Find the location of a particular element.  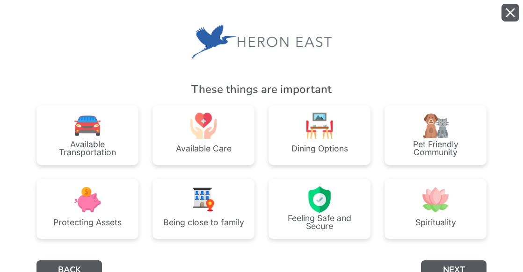

div: Available Transportation is located at coordinates (87, 148).